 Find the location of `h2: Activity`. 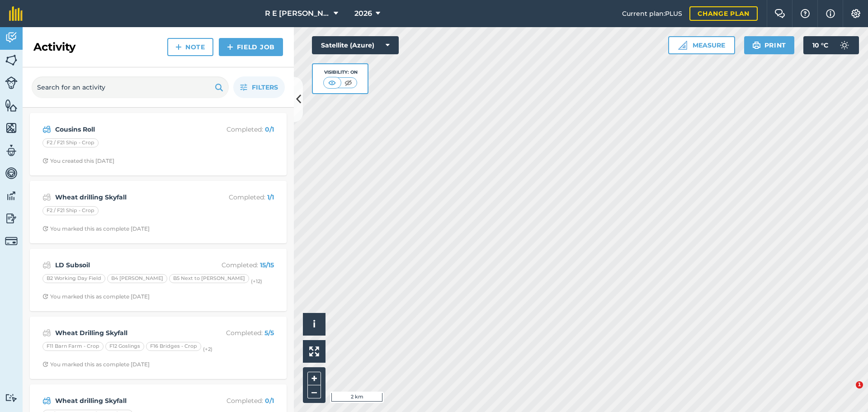

h2: Activity is located at coordinates (54, 47).